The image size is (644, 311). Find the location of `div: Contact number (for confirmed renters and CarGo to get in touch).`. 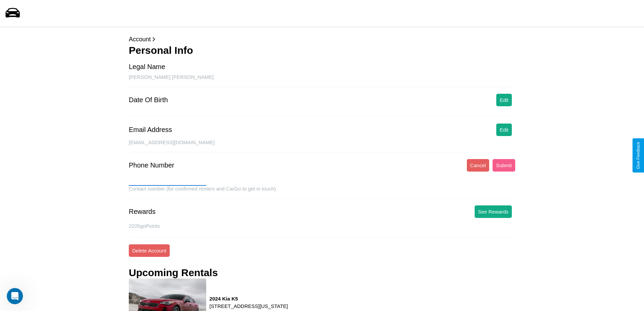

div: Contact number (for confirmed renters and CarGo to get in touch). is located at coordinates (322, 192).